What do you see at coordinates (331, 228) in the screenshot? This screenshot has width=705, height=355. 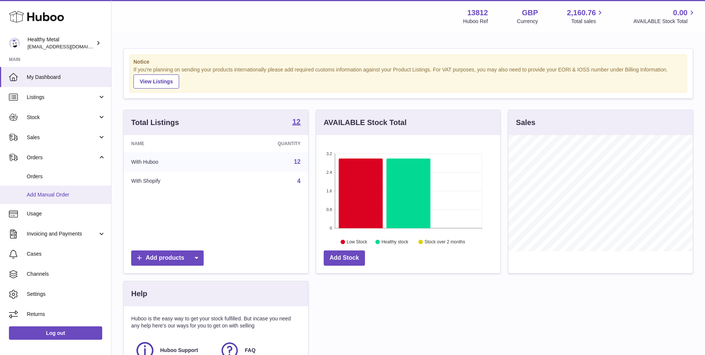 I see `text: 0` at bounding box center [331, 228].